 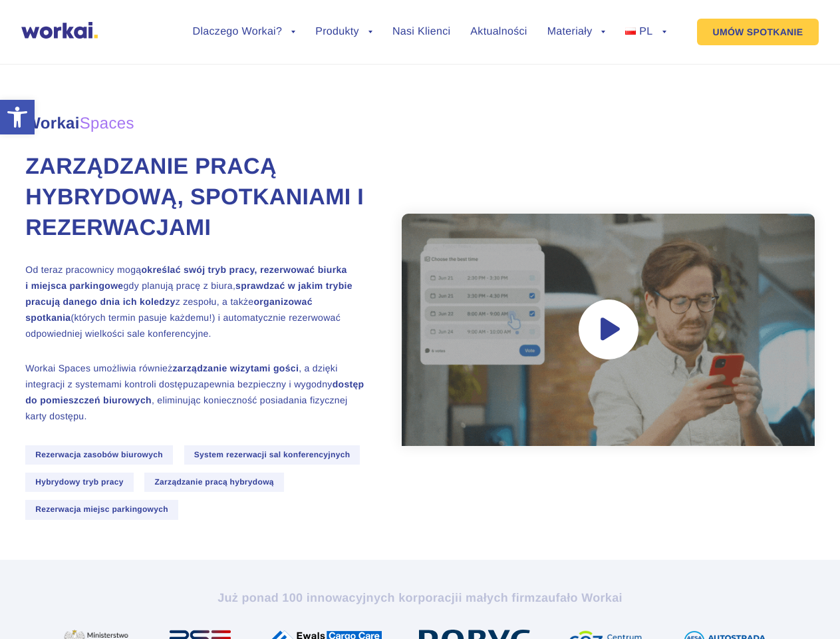 I want to click on i: i małych firm, so click(x=497, y=598).